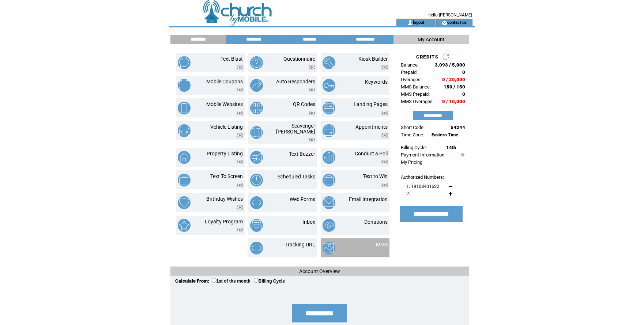 The image size is (644, 325). I want to click on img: conduct-a-poll.png, so click(329, 158).